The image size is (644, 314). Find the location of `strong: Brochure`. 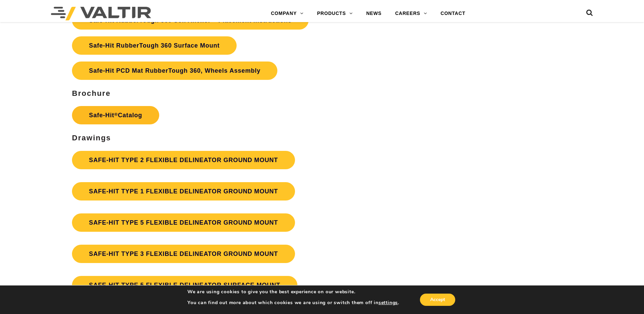

strong: Brochure is located at coordinates (91, 93).